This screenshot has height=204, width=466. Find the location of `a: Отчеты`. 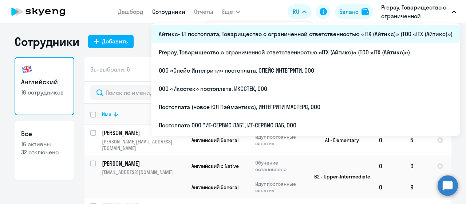

a: Отчеты is located at coordinates (204, 12).